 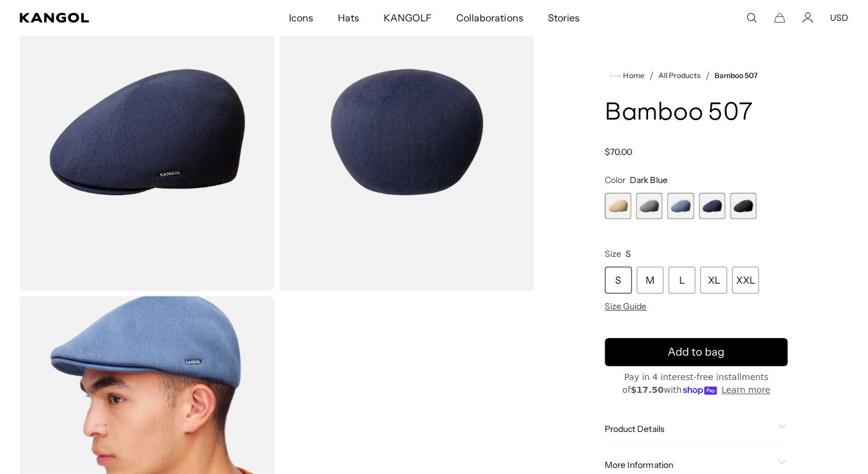 I want to click on div: 2 of 5, so click(x=649, y=206).